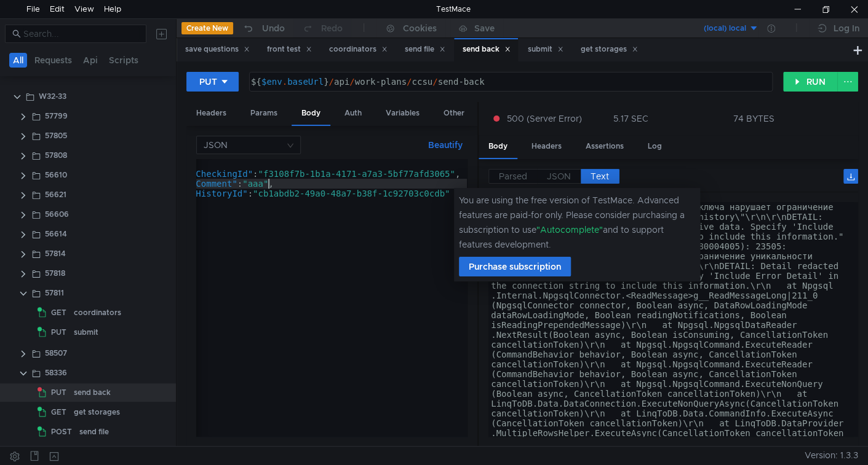 This screenshot has width=868, height=465. I want to click on div: 57811, so click(54, 293).